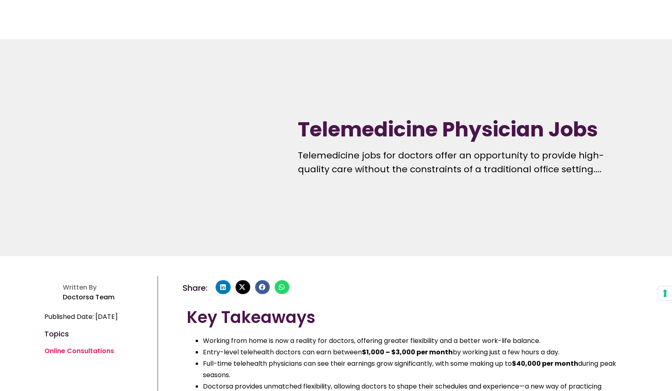  I want to click on p: Doctorsa Team, so click(108, 298).